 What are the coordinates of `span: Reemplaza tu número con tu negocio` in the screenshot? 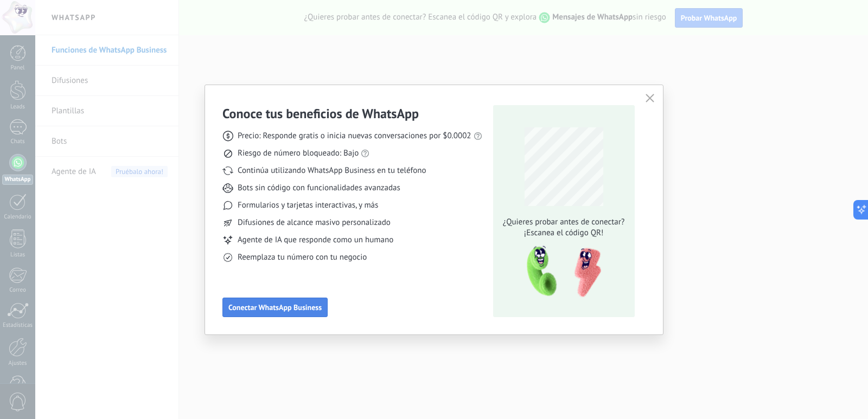 It's located at (302, 257).